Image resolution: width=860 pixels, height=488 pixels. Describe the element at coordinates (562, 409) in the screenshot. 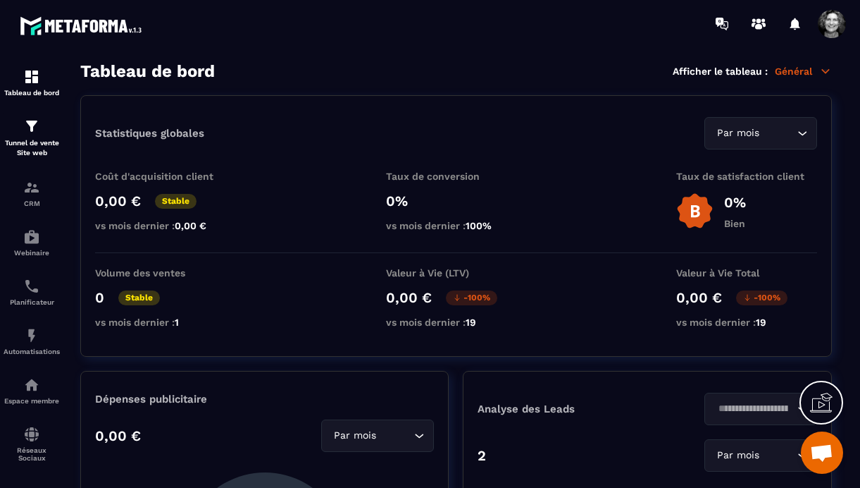

I see `p: Analyse des Leads` at that location.